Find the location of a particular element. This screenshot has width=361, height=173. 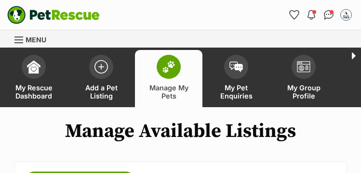

img: dashboard-icon-eb2f2d2d3e046f16d808141f083e7271f6b2e854fb5c12c21221c1fb7104beca.svg is located at coordinates (34, 67).